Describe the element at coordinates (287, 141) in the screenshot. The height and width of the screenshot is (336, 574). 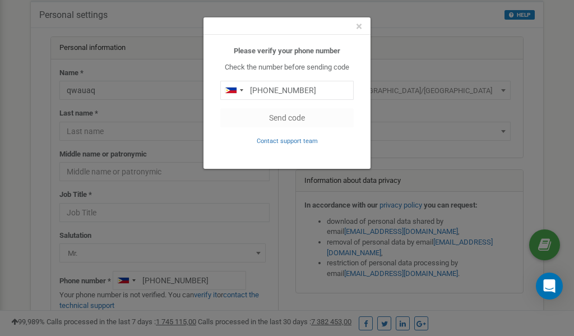
I see `small: Contact support team` at that location.